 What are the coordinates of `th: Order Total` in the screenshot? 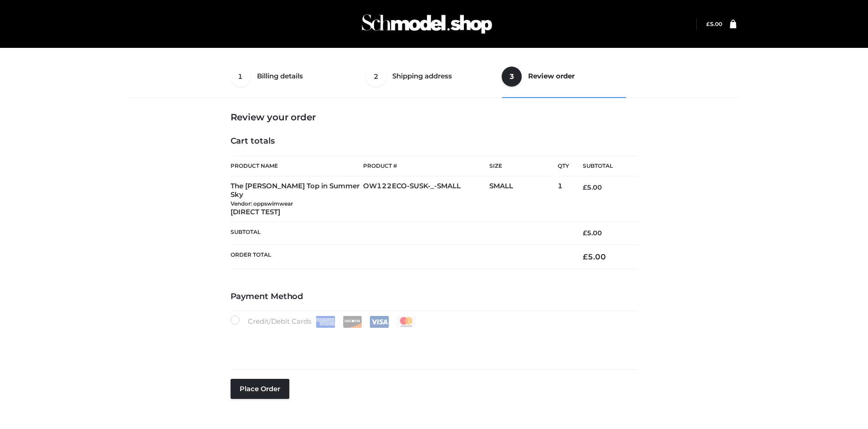 It's located at (400, 256).